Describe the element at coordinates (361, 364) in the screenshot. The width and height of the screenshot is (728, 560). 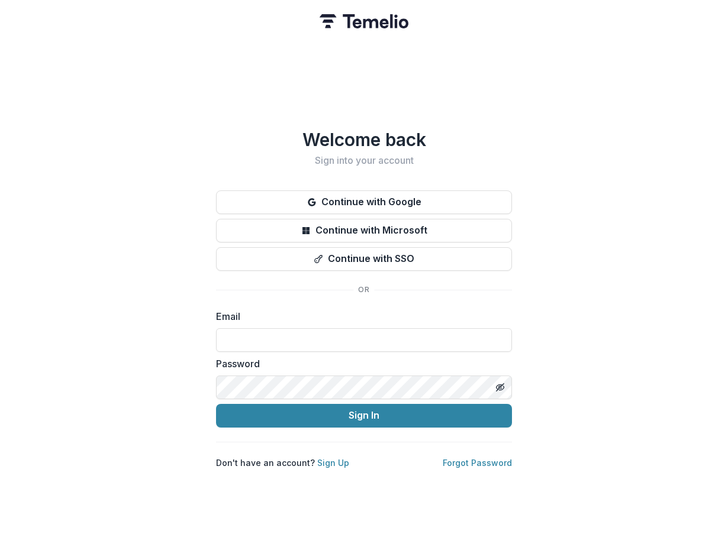
I see `label: Password` at that location.